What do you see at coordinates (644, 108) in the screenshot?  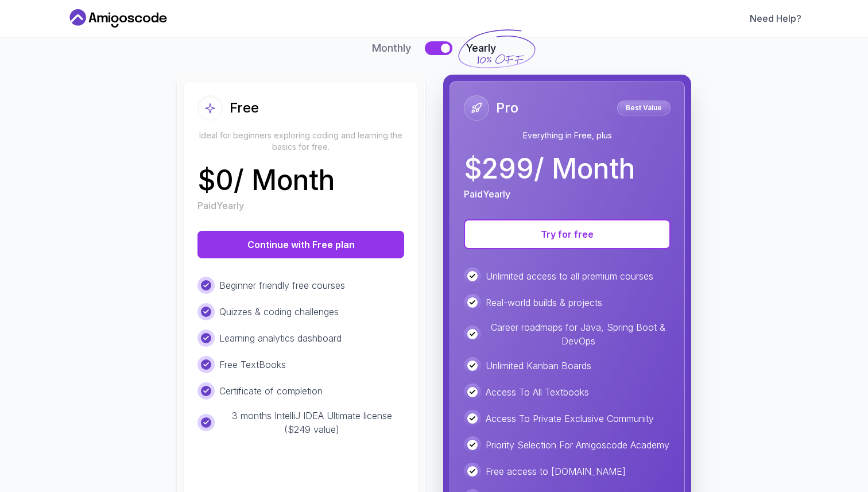 I see `p: Best Value` at bounding box center [644, 108].